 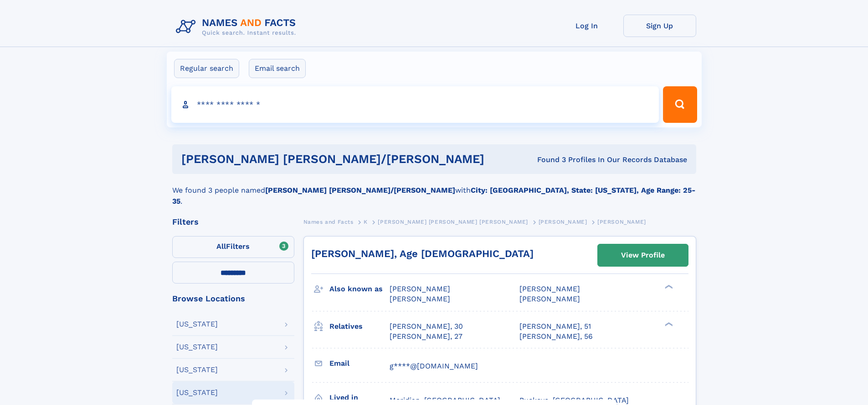 What do you see at coordinates (359, 326) in the screenshot?
I see `h3: Relatives` at bounding box center [359, 326].